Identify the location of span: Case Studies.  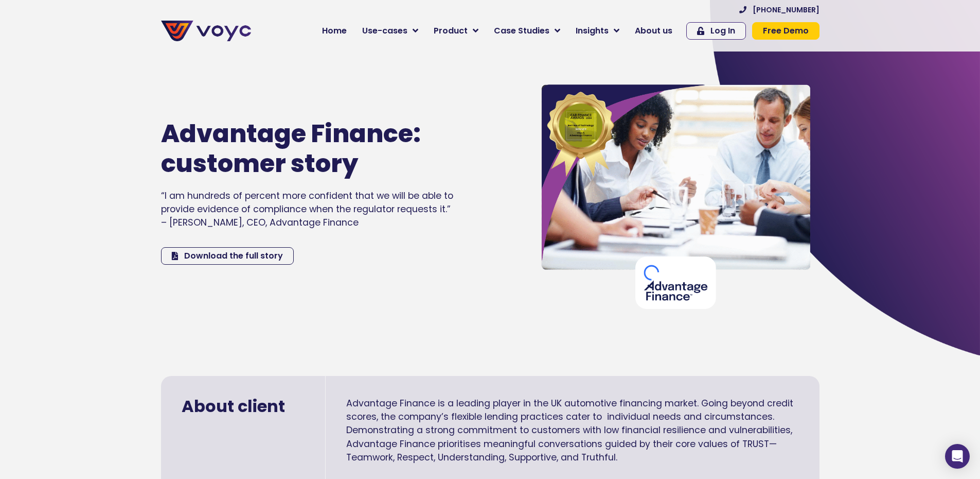
(522, 31).